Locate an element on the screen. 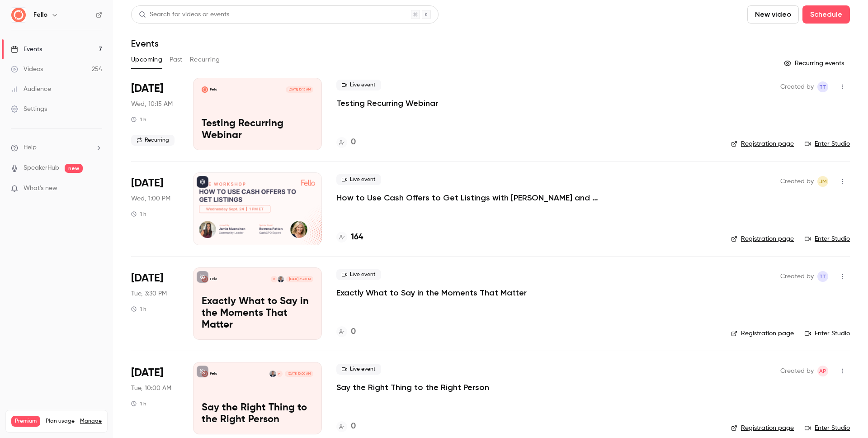 The width and height of the screenshot is (868, 438). span: new is located at coordinates (74, 168).